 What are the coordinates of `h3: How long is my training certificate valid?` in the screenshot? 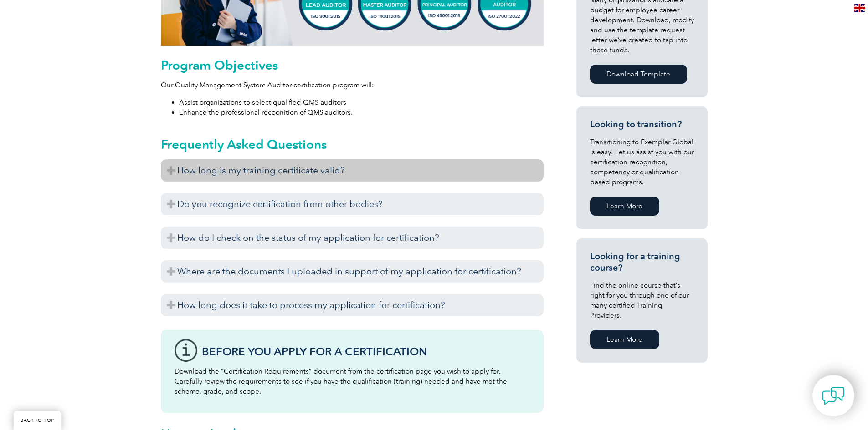 It's located at (352, 170).